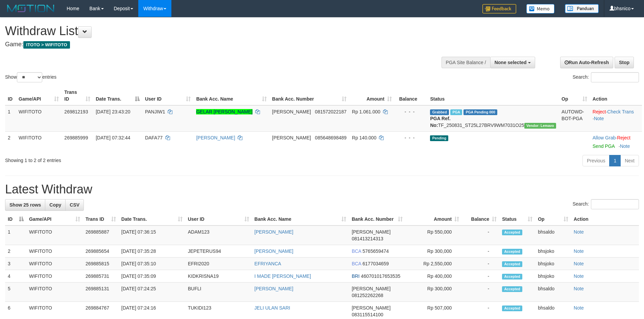 This screenshot has width=644, height=319. Describe the element at coordinates (76, 138) in the screenshot. I see `span: 269885999` at that location.